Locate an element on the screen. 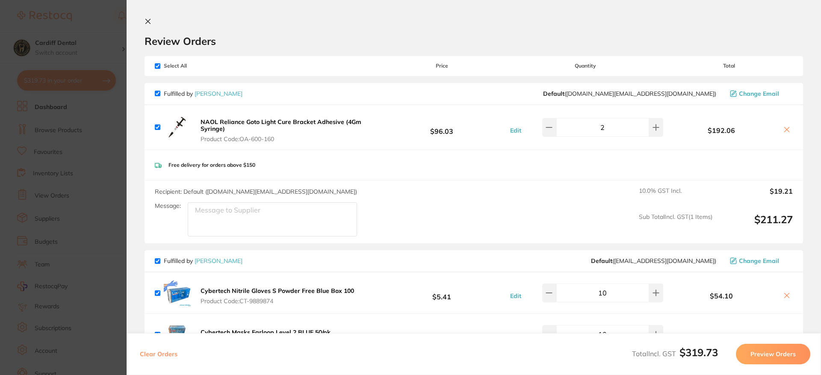 The image size is (821, 375). span: Total Incl. GST is located at coordinates (675, 354).